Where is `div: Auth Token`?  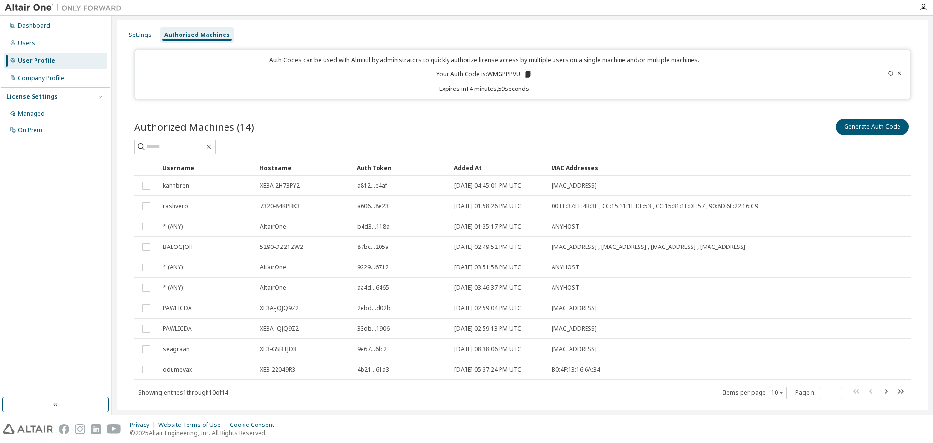 div: Auth Token is located at coordinates (401, 168).